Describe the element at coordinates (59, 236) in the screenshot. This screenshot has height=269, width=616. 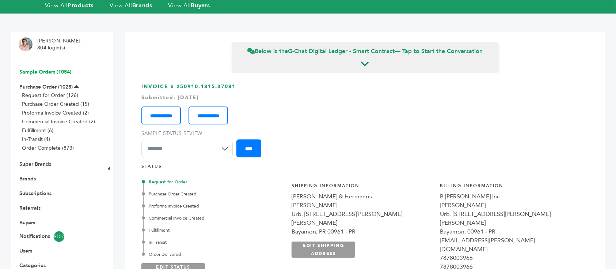
I see `span: 5107` at that location.